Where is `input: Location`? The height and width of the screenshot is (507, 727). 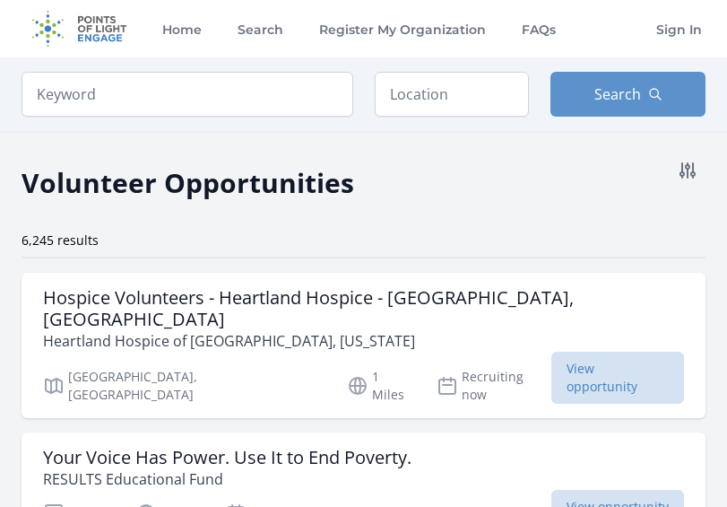
input: Location is located at coordinates (452, 94).